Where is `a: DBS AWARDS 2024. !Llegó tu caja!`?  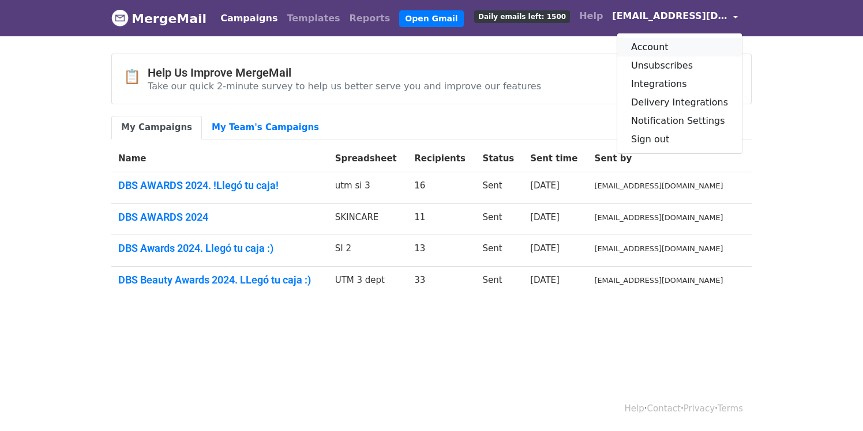 a: DBS AWARDS 2024. !Llegó tu caja! is located at coordinates (220, 186).